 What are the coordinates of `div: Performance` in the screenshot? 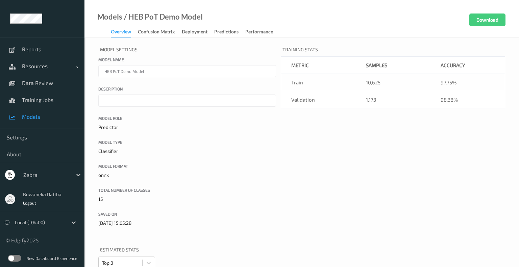 It's located at (259, 32).